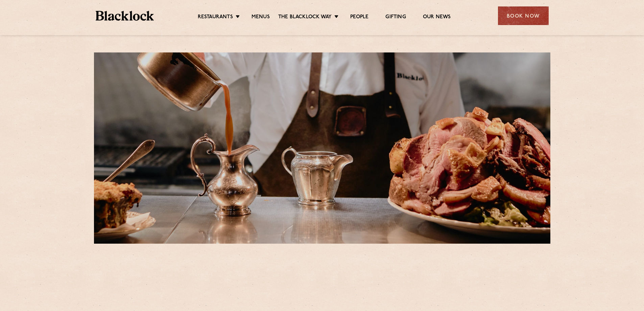 This screenshot has height=311, width=644. What do you see at coordinates (437, 17) in the screenshot?
I see `a: Our News` at bounding box center [437, 17].